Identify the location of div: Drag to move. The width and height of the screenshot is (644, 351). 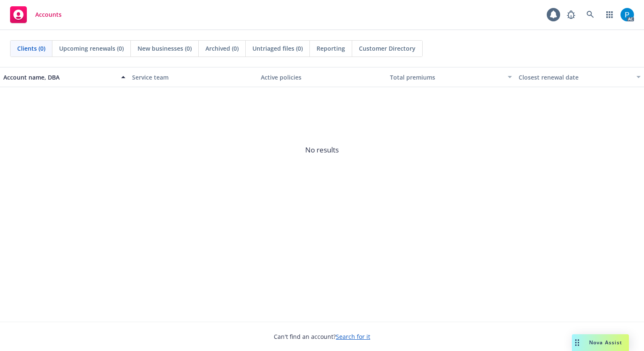
(577, 343).